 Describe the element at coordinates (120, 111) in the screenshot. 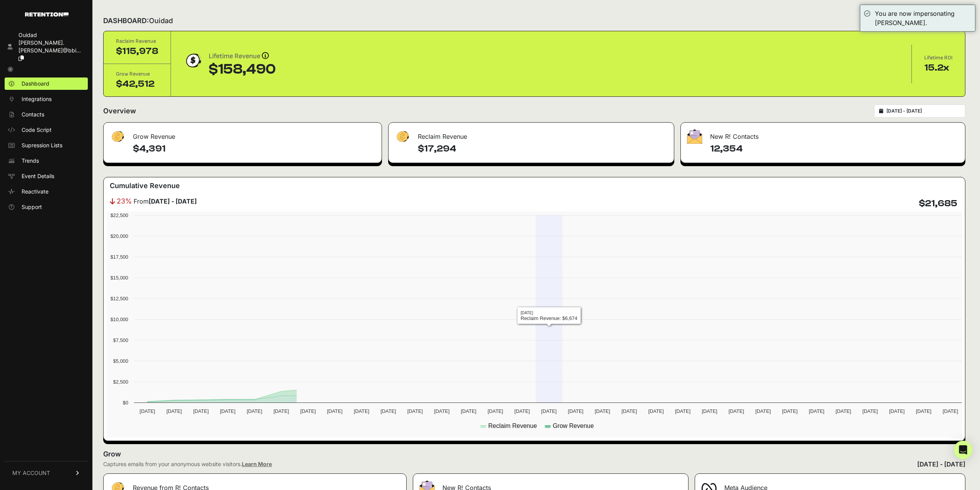

I see `h2: Overview` at that location.